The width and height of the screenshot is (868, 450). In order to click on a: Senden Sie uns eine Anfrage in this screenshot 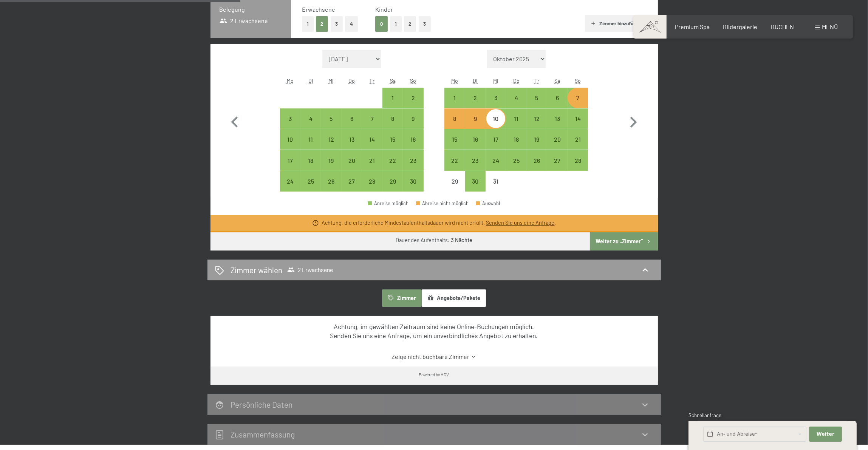, I will do `click(520, 223)`.